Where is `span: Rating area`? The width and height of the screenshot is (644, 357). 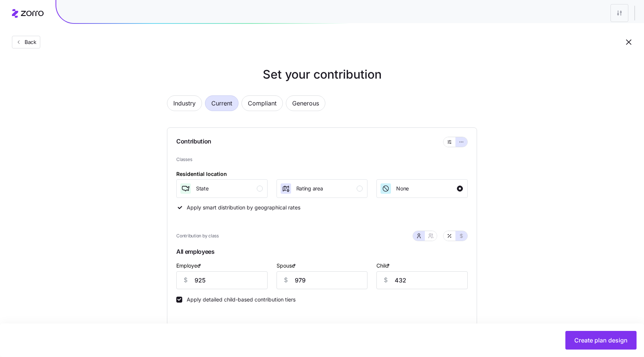 span: Rating area is located at coordinates (310, 189).